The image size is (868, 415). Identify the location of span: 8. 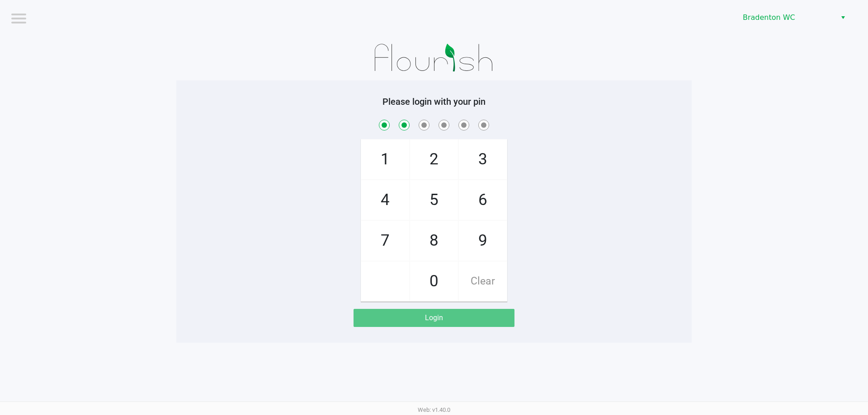
(434, 241).